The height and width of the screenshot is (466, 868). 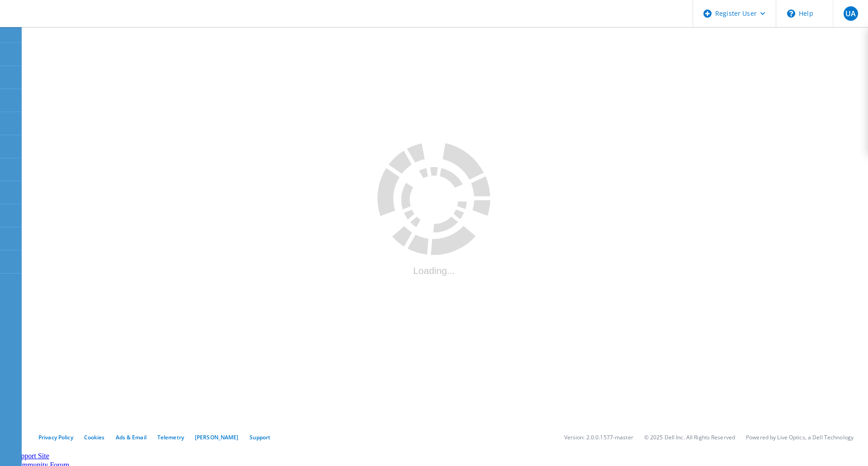 I want to click on a: Privacy Policy, so click(x=56, y=437).